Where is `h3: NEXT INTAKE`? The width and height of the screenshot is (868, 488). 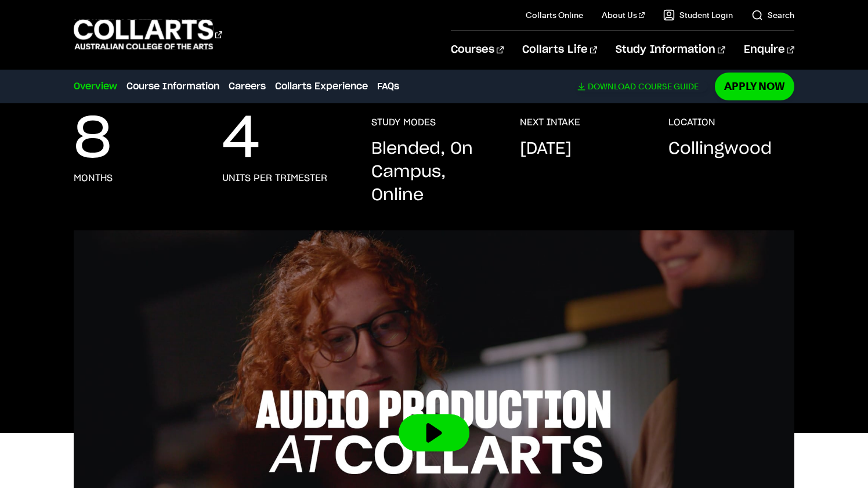 h3: NEXT INTAKE is located at coordinates (550, 123).